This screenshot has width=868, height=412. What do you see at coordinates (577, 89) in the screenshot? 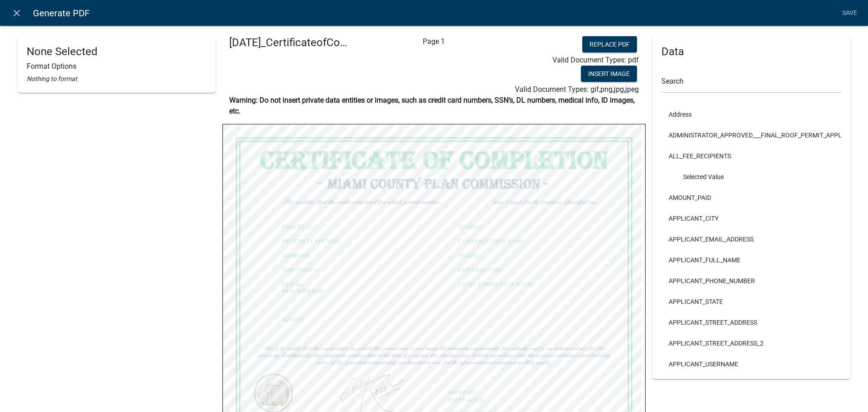
I see `span: Valid Document Types: gif,png,jpg,jpeg` at bounding box center [577, 89].